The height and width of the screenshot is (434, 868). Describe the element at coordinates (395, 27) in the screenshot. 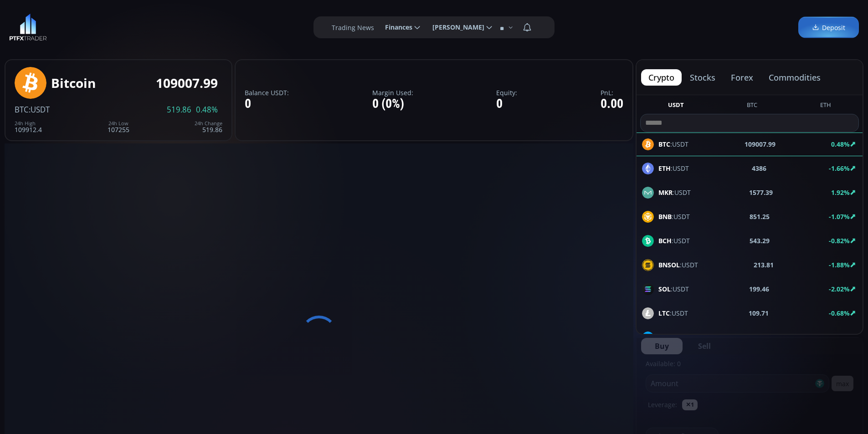

I see `span: Finances` at that location.